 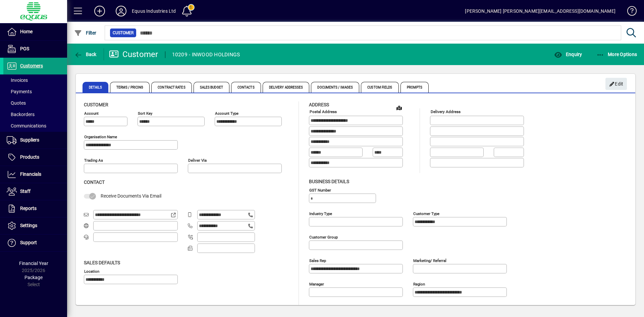 What do you see at coordinates (414, 87) in the screenshot?
I see `span: Prompts` at bounding box center [414, 87].